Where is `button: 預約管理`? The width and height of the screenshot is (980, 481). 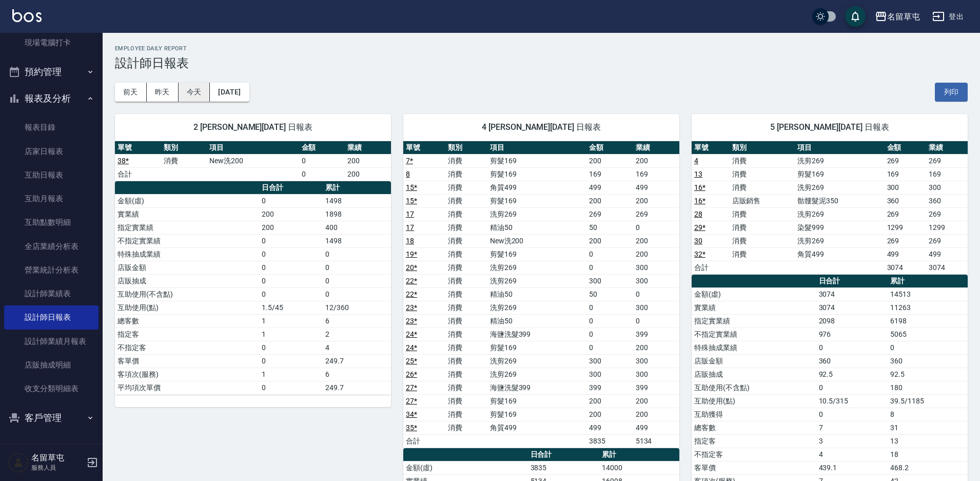
button: 預約管理 is located at coordinates (51, 72).